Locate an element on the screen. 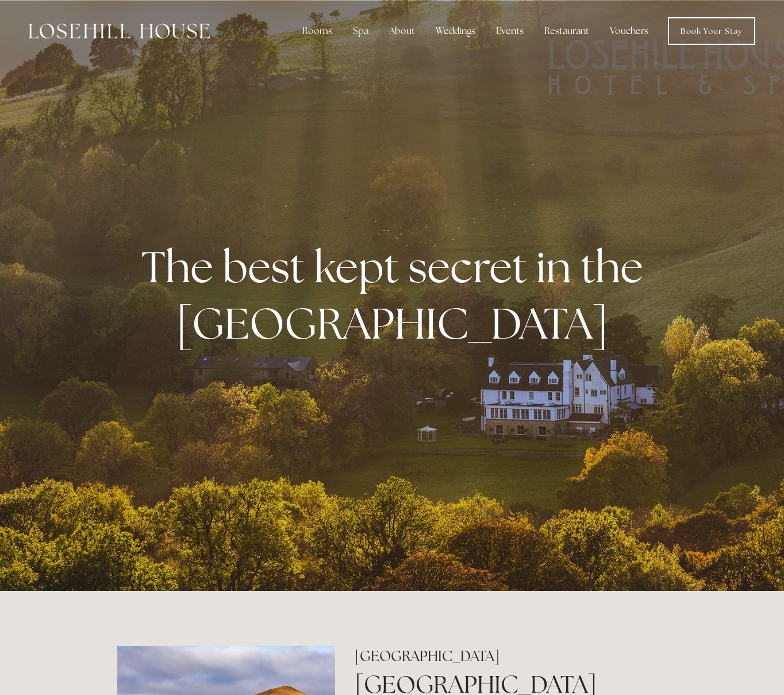  div: Rooms is located at coordinates (317, 32).